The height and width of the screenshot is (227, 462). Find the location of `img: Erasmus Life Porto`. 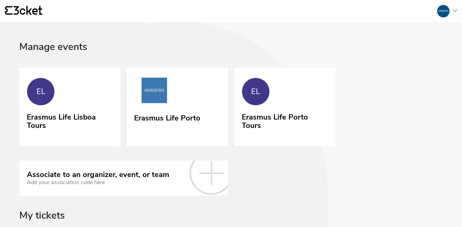

img: Erasmus Life Porto is located at coordinates (154, 92).